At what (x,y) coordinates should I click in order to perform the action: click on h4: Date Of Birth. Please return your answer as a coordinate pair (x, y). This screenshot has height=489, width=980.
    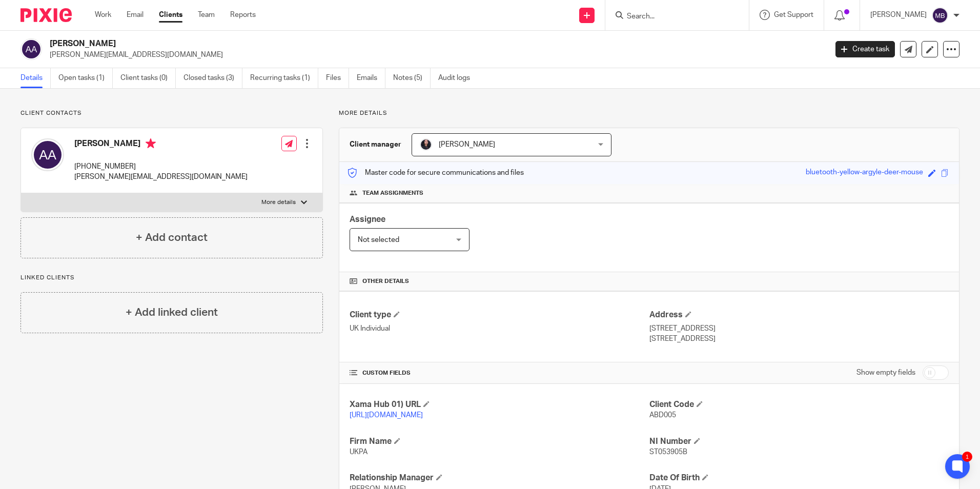
    Looking at the image, I should click on (799, 478).